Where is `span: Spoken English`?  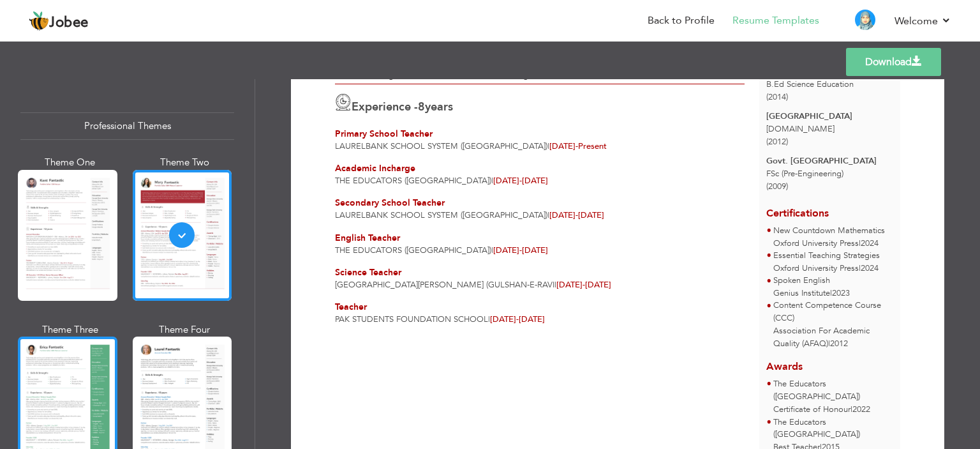 span: Spoken English is located at coordinates (802, 280).